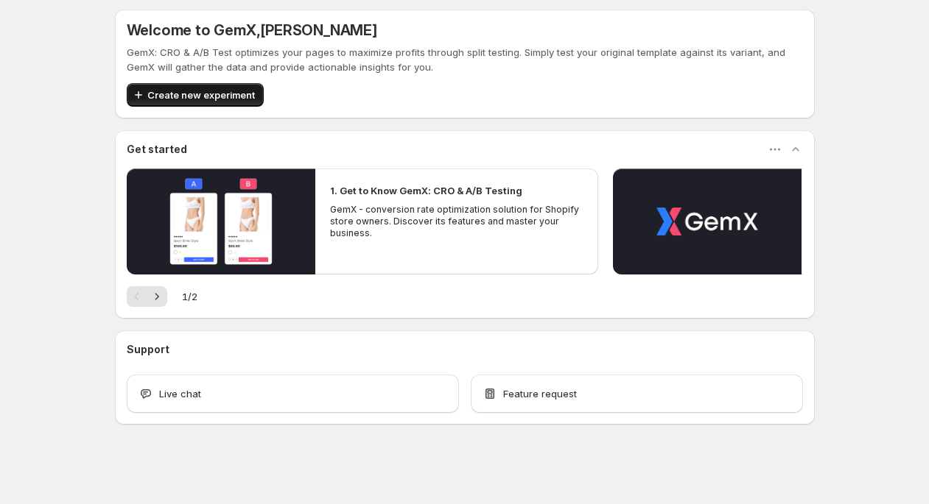 Image resolution: width=929 pixels, height=504 pixels. Describe the element at coordinates (147, 297) in the screenshot. I see `nav: Pagination` at that location.